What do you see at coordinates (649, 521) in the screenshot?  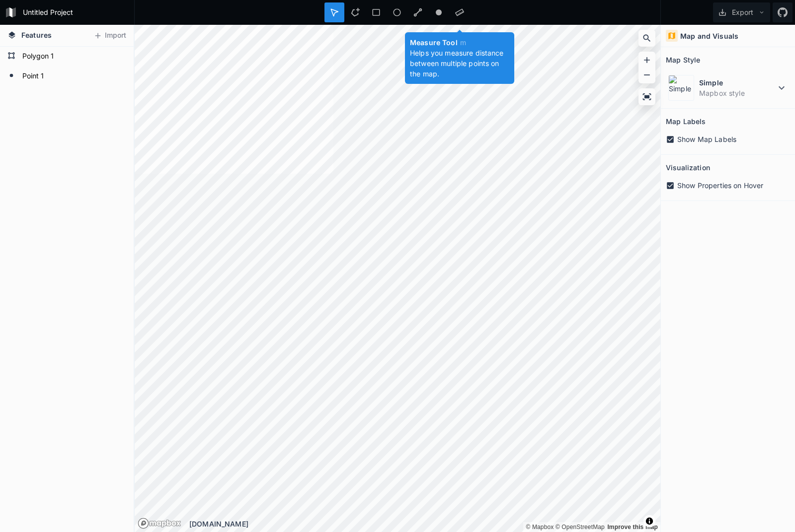 I see `button: Toggle attribution` at bounding box center [649, 521].